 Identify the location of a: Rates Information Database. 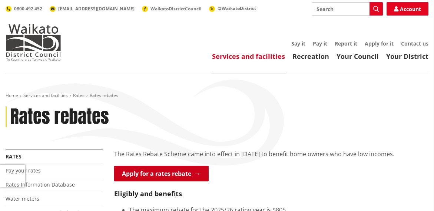
(40, 185).